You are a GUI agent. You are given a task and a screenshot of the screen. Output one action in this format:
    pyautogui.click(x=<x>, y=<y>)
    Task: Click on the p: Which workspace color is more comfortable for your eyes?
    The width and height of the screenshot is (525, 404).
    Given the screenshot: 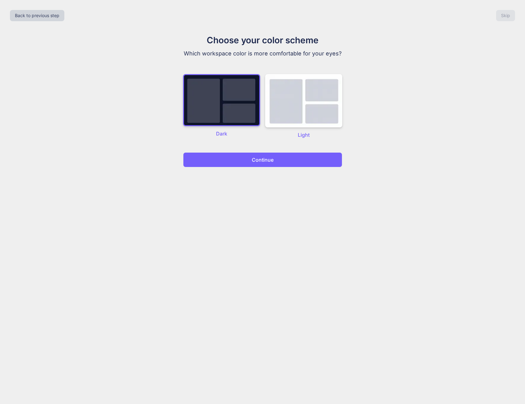 What is the action you would take?
    pyautogui.click(x=263, y=54)
    